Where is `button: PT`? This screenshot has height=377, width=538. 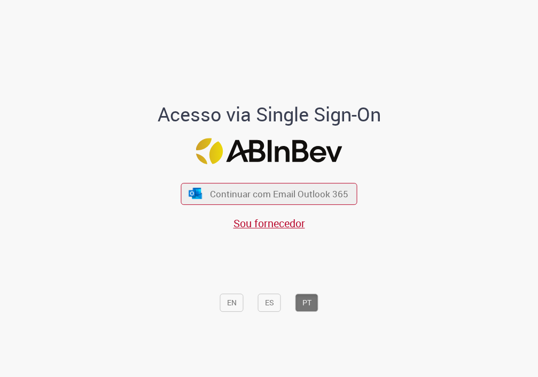
button: PT is located at coordinates (307, 303).